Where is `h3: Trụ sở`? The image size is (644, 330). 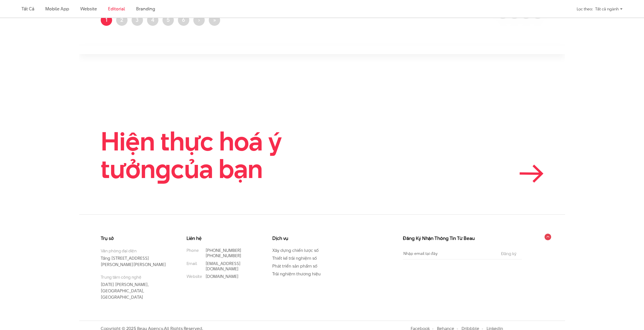
h3: Trụ sở is located at coordinates (133, 239).